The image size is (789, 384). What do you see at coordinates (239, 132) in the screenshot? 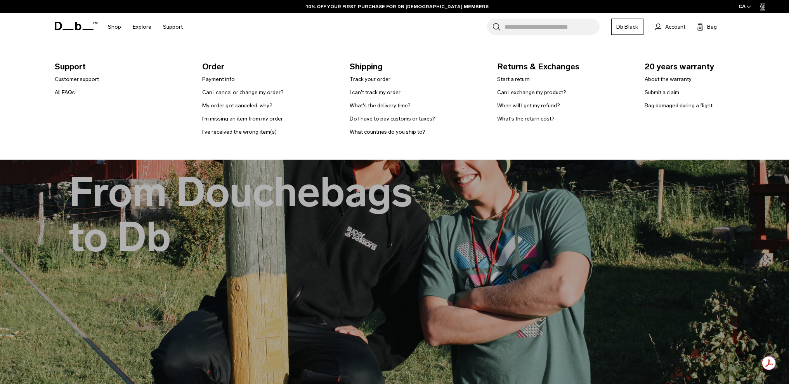
I see `a: I've received the wrong item(s)` at bounding box center [239, 132].